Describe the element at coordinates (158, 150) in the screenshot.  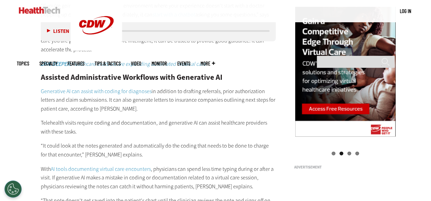
I see `p: “It could look at the notes generated and automatically do the coding that needs to be done to ch...` at that location.